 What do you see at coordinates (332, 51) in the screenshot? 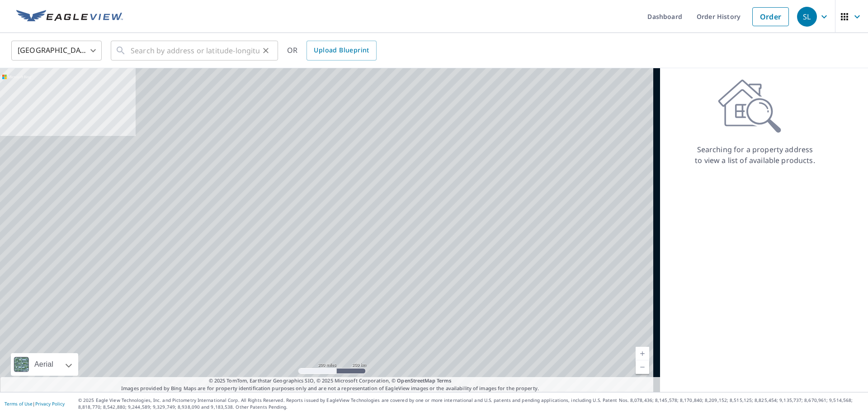
I see `div: OR` at bounding box center [332, 51].